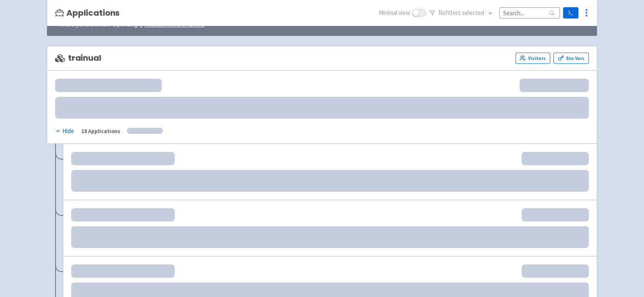 The image size is (644, 297). I want to click on span: selected, so click(473, 12).